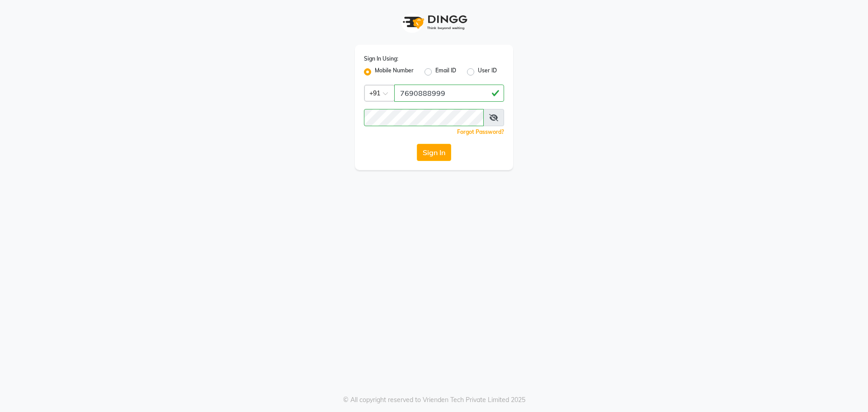 Image resolution: width=868 pixels, height=412 pixels. Describe the element at coordinates (480, 131) in the screenshot. I see `a: Forgot Password?` at that location.